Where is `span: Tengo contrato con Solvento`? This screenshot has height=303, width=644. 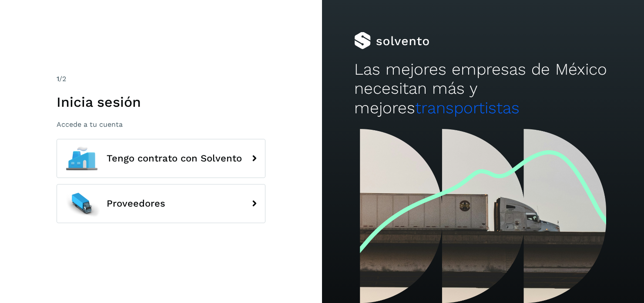 span: Tengo contrato con Solvento is located at coordinates (174, 158).